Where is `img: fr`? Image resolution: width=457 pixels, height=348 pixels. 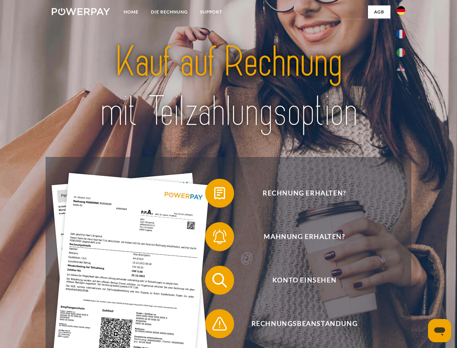
img: fr is located at coordinates (401, 34).